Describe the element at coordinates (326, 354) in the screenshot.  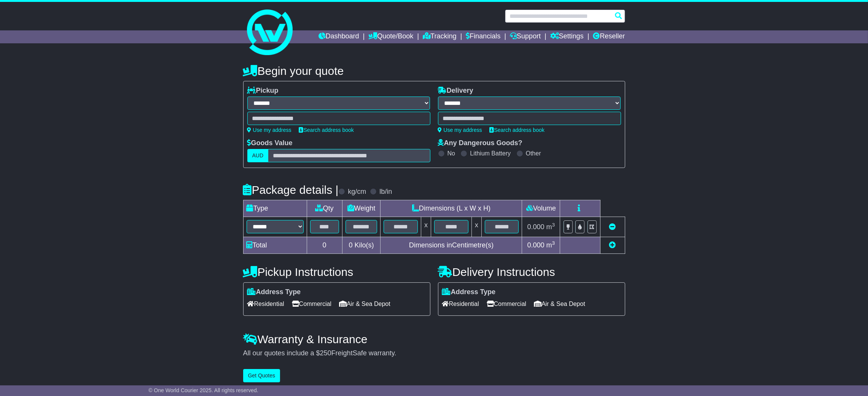
I see `span: 250` at that location.